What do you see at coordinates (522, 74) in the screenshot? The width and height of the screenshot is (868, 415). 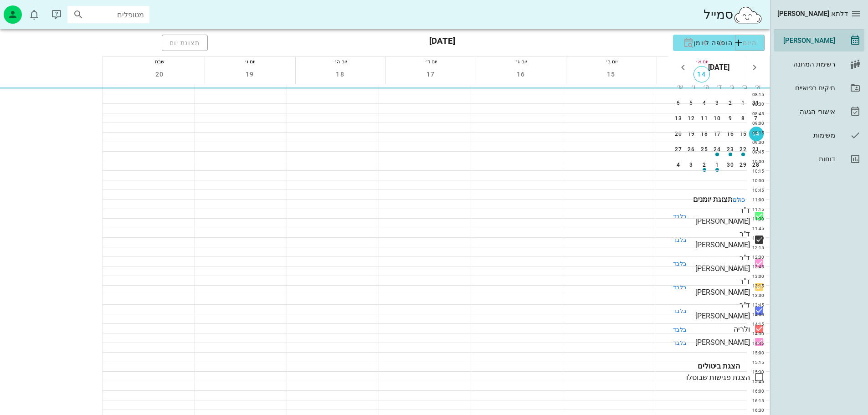 I see `button: 16` at bounding box center [522, 74].